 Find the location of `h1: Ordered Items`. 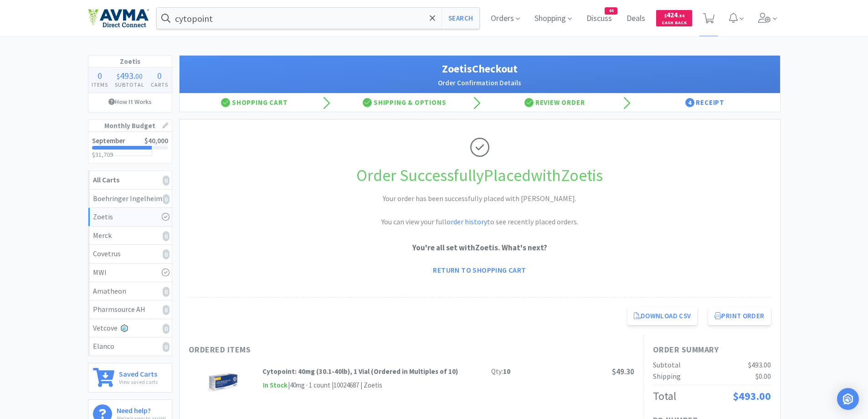

h1: Ordered Items is located at coordinates (325, 349).